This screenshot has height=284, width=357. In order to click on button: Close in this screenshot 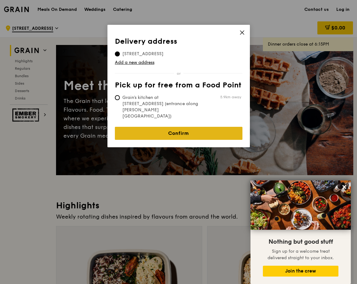, I will do `click(345, 187)`.